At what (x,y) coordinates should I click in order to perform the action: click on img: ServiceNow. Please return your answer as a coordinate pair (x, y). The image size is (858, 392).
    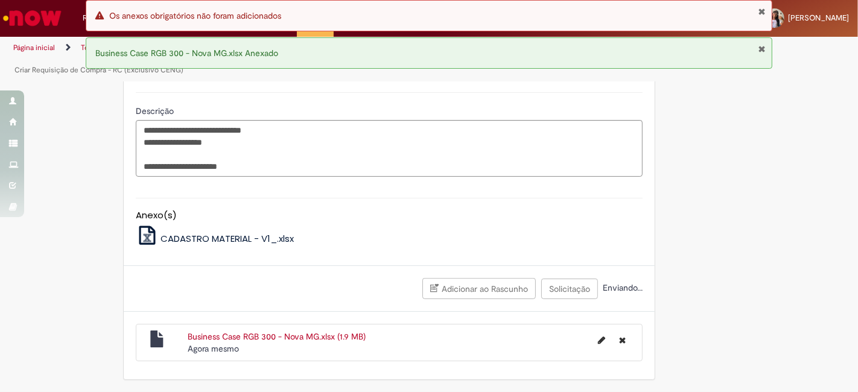
    Looking at the image, I should click on (32, 18).